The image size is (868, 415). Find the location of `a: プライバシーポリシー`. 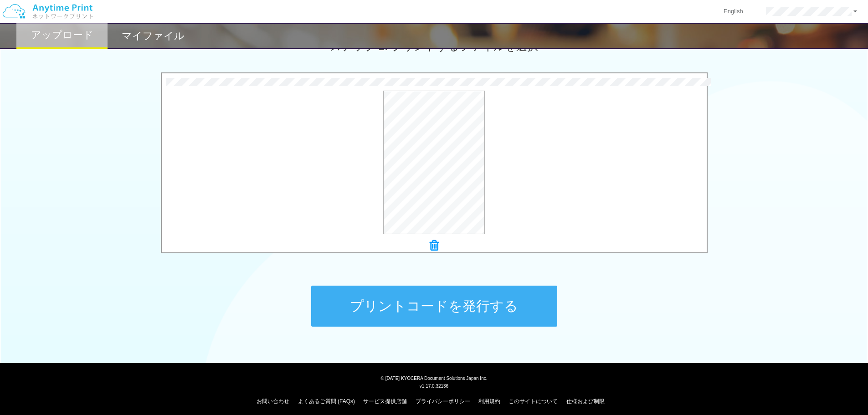

a: プライバシーポリシー is located at coordinates (443, 401).